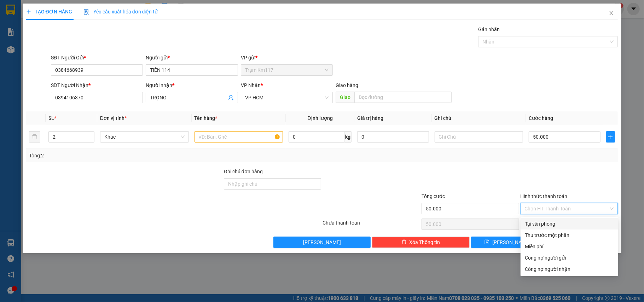 This screenshot has width=644, height=302. What do you see at coordinates (570, 257) in the screenshot?
I see `div: Cước gửi hàng sẽ được ghi vào công nợ của người gửi` at bounding box center [570, 257].